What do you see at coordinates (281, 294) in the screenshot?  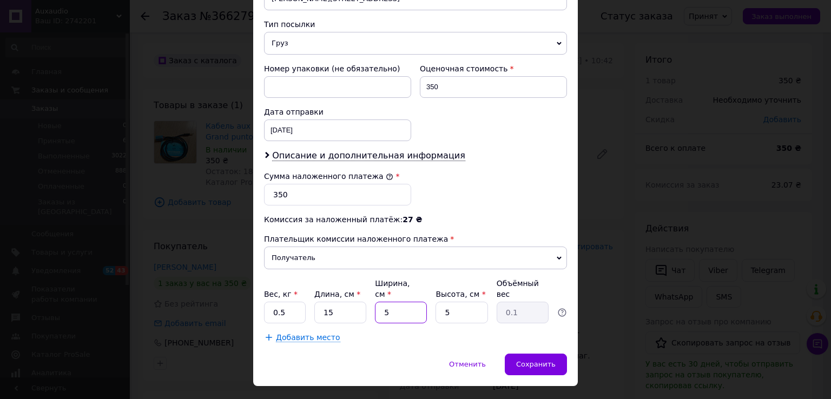 I see `label: Вес, кг` at bounding box center [281, 294].